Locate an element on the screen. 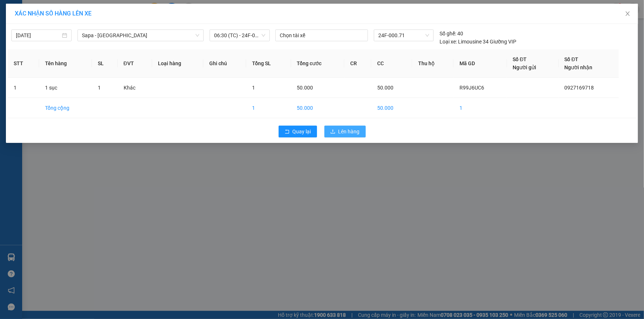 Image resolution: width=644 pixels, height=319 pixels. span: 0927169718 is located at coordinates (579, 88).